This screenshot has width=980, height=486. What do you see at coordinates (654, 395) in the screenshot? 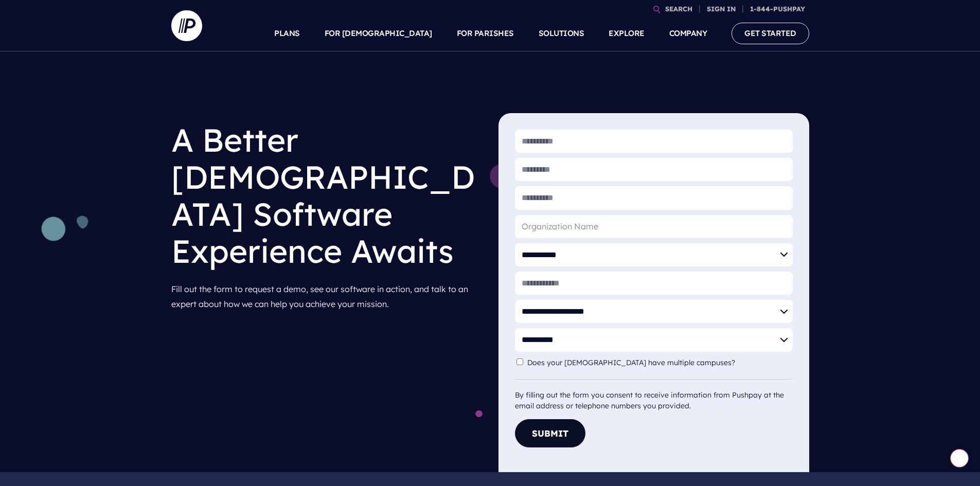
I see `div: By filling out the form you consent to receive information from Pushpay at the email address or t...` at bounding box center [654, 395].